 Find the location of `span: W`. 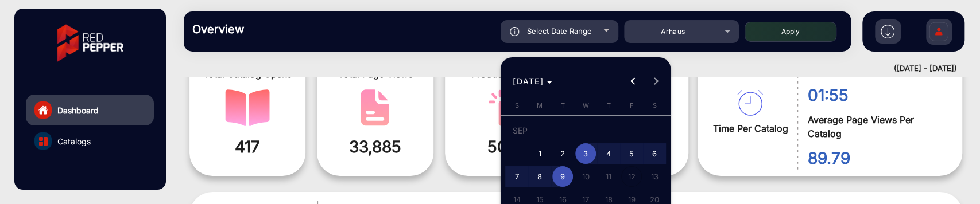

span: W is located at coordinates (584, 105).